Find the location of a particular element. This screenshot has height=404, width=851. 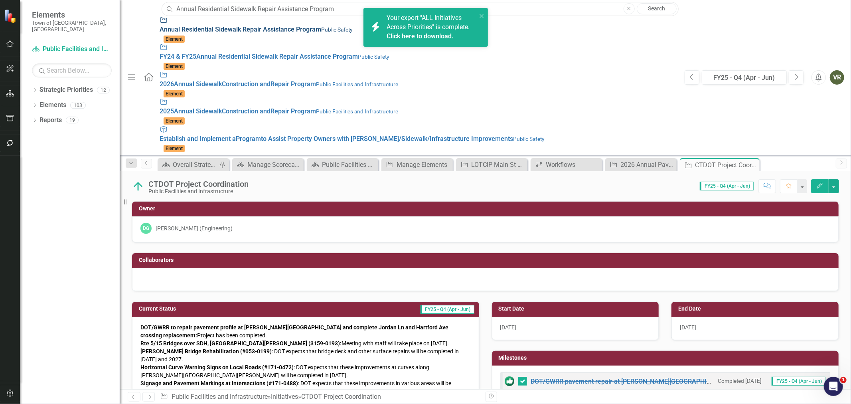

span: 2026 Construction and is located at coordinates (238, 84).